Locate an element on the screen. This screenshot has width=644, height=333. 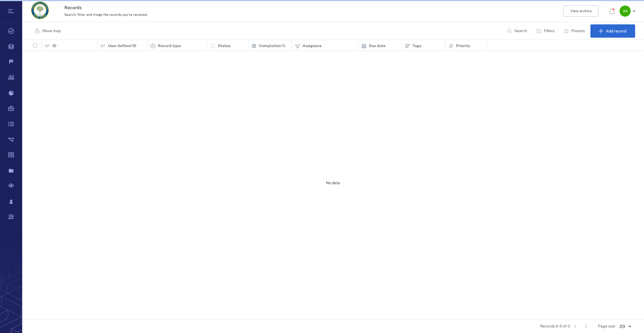
nav: pagination navigation is located at coordinates (581, 326).